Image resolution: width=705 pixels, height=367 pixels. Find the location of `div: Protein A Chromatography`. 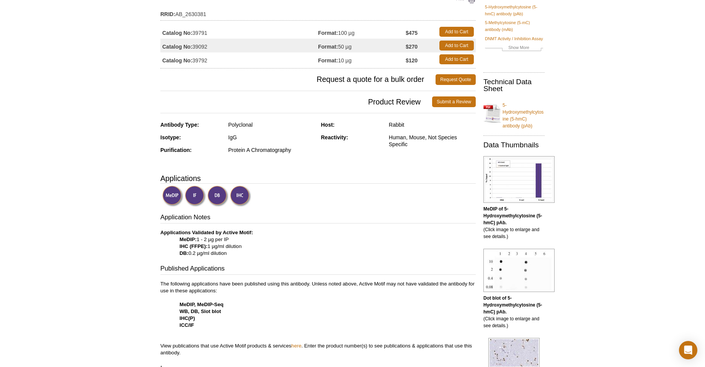

div: Protein A Chromatography is located at coordinates (271, 150).